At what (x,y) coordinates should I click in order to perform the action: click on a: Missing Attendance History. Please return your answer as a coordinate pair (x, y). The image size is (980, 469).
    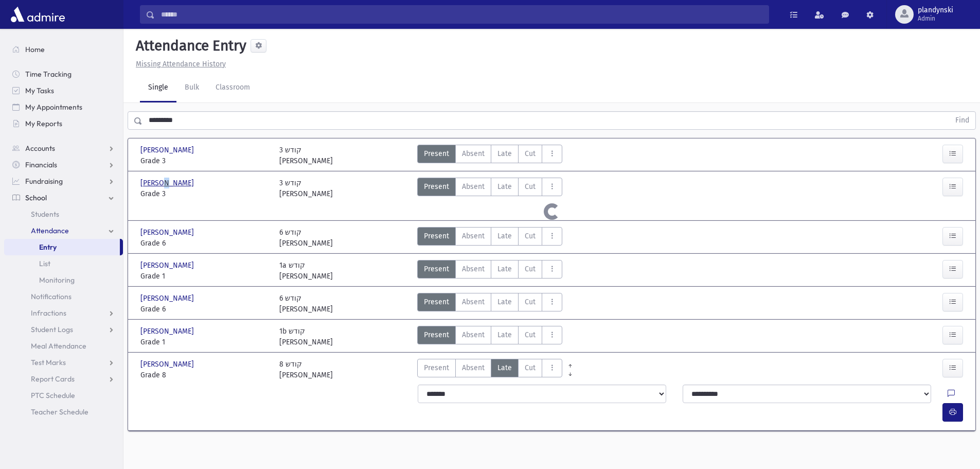
    Looking at the image, I should click on (178, 64).